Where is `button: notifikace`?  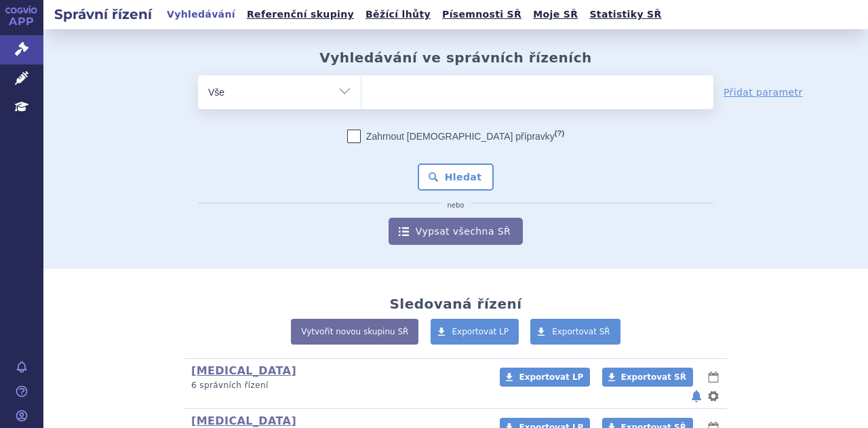 button: notifikace is located at coordinates (696, 396).